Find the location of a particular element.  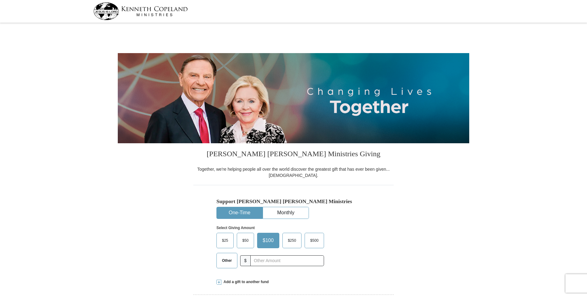

span: $250 is located at coordinates (292, 240).